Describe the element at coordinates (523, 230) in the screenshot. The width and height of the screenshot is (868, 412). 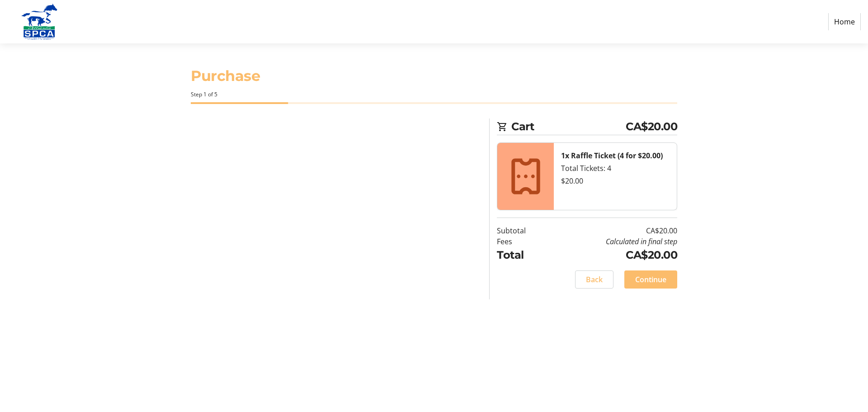
I see `td: Subtotal` at that location.